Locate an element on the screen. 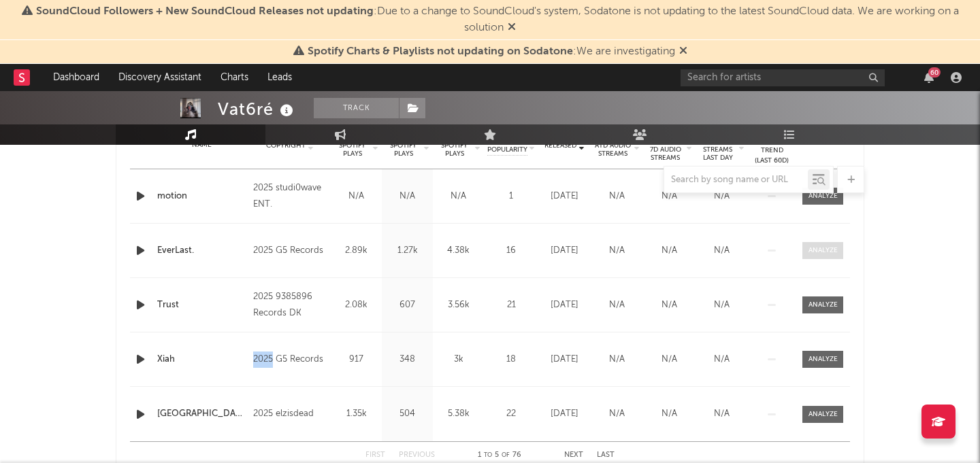 This screenshot has height=463, width=980. div: Trust is located at coordinates (201, 306).